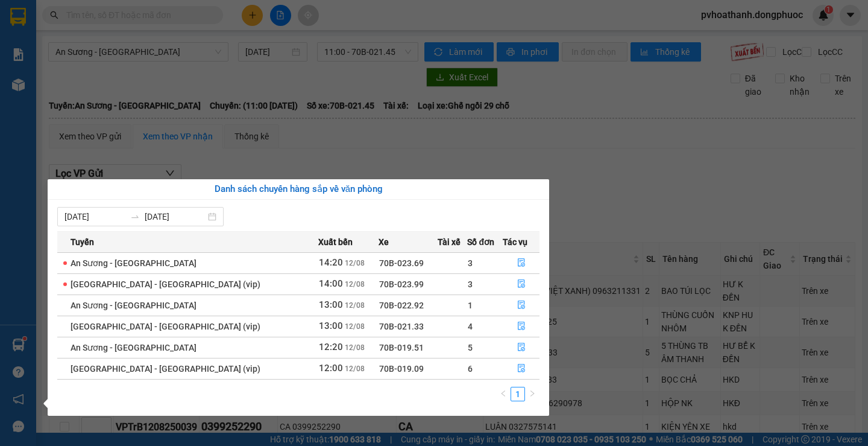 The height and width of the screenshot is (446, 868). Describe the element at coordinates (82, 242) in the screenshot. I see `span: Tuyến` at that location.